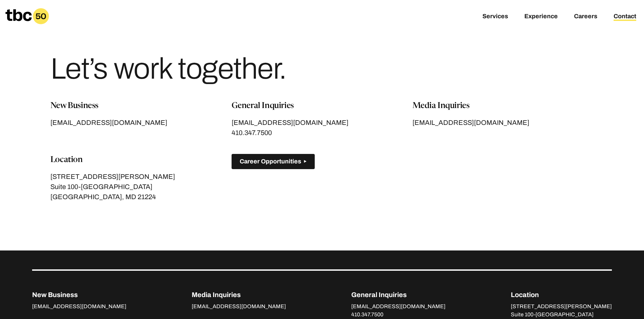 Image resolution: width=644 pixels, height=319 pixels. Describe the element at coordinates (252, 134) in the screenshot. I see `span: 410.347.7500` at that location.